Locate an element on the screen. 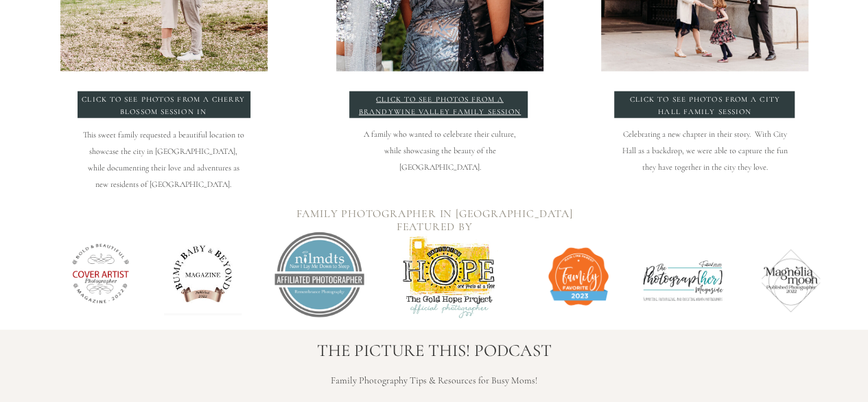 Image resolution: width=868 pixels, height=402 pixels. p: A family who wanted to celebrate their culture, while showcasing the beauty of the [GEOGRAPHIC_DA... is located at coordinates (439, 158).